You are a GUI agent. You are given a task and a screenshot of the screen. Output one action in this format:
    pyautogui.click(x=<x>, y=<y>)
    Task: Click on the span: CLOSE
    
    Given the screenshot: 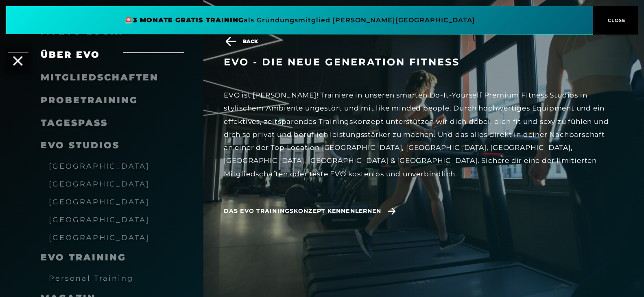 What is the action you would take?
    pyautogui.click(x=616, y=20)
    